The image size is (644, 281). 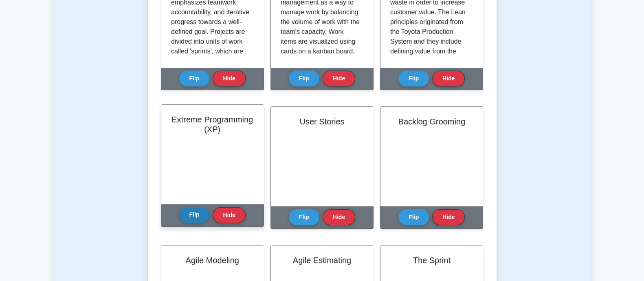 What do you see at coordinates (212, 260) in the screenshot?
I see `h2: Agile Modeling` at bounding box center [212, 260].